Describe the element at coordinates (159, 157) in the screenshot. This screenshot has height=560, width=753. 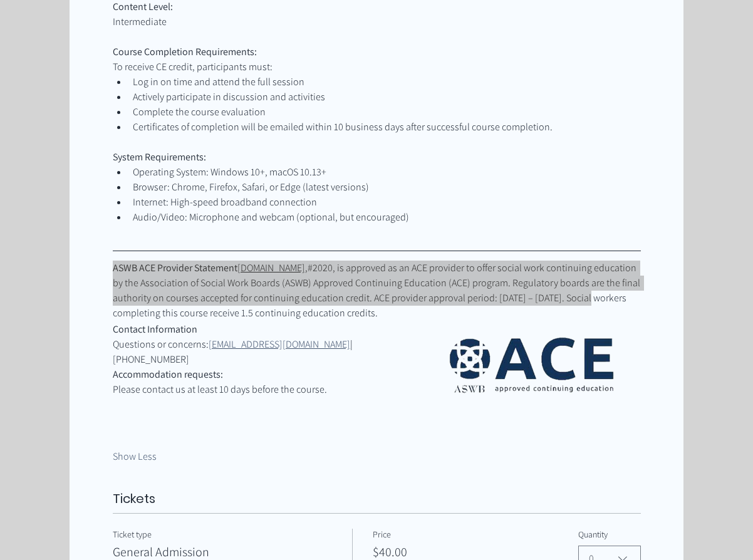
I see `span: System Requirements:` at that location.